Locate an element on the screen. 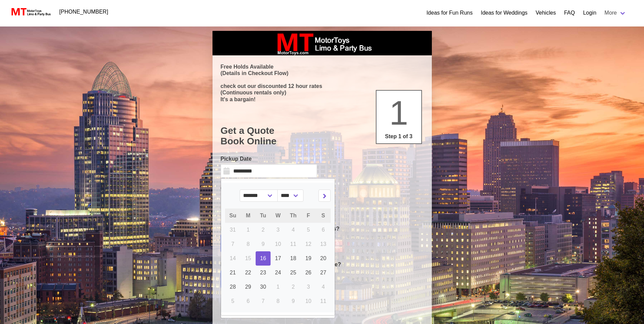  span: 12 is located at coordinates (308, 244).